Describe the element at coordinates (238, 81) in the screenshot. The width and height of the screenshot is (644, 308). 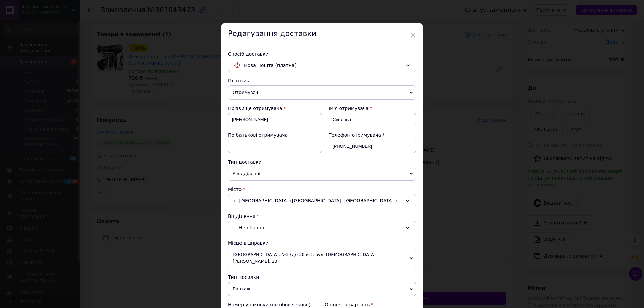
I see `span: Платник` at that location.